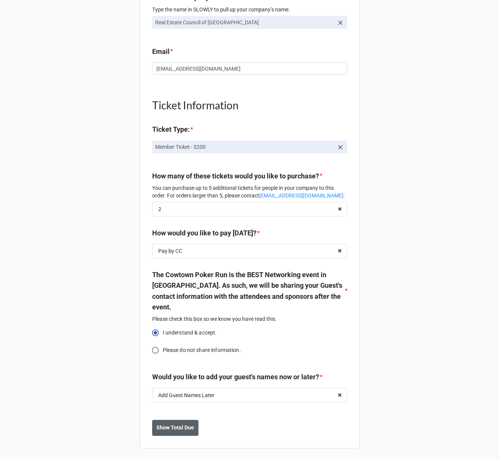 This screenshot has width=499, height=459. Describe the element at coordinates (161, 52) in the screenshot. I see `label: Email` at that location.